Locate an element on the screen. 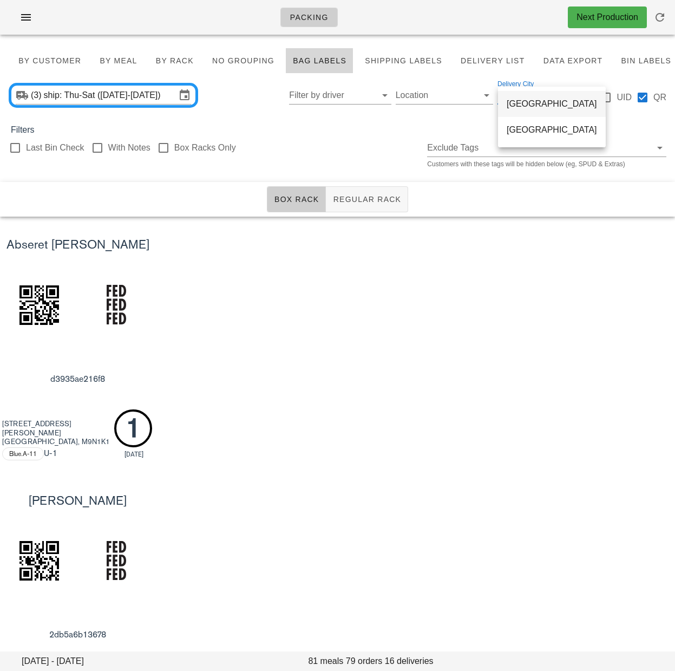  div: Customers with these tags will be hidden below (eg, SPUD & Extras) is located at coordinates (547, 164).